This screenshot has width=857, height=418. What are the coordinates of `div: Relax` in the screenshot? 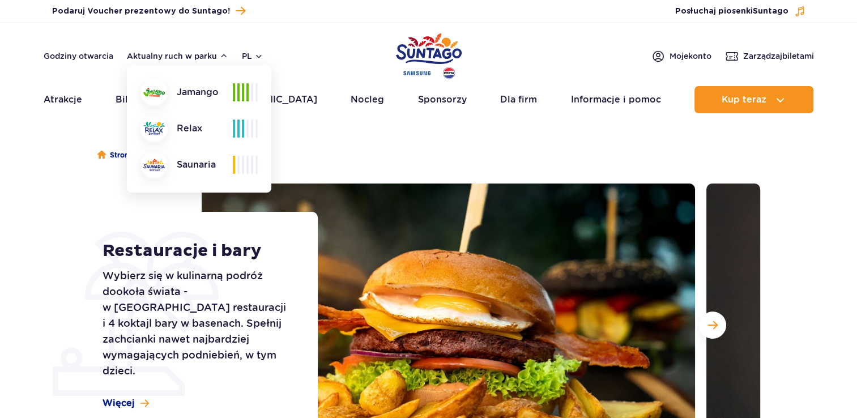 It's located at (186, 129).